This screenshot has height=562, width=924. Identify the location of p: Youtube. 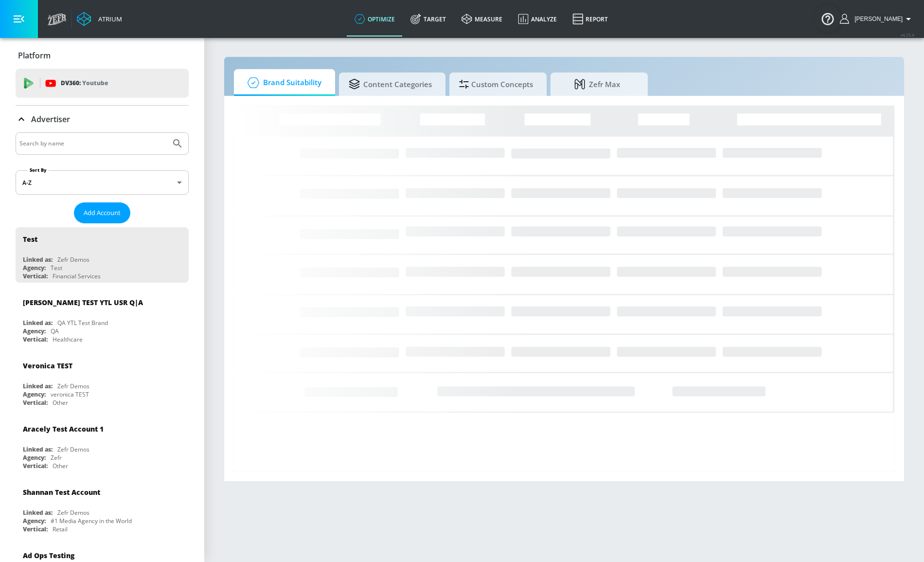
(95, 83).